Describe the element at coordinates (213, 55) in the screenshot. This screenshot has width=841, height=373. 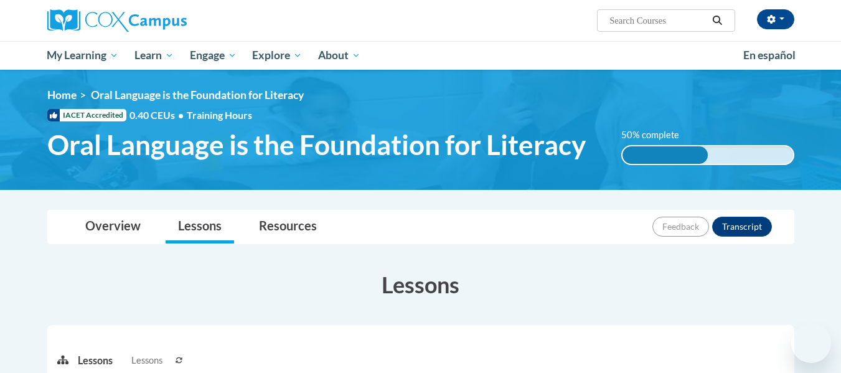
I see `a: Engage` at that location.